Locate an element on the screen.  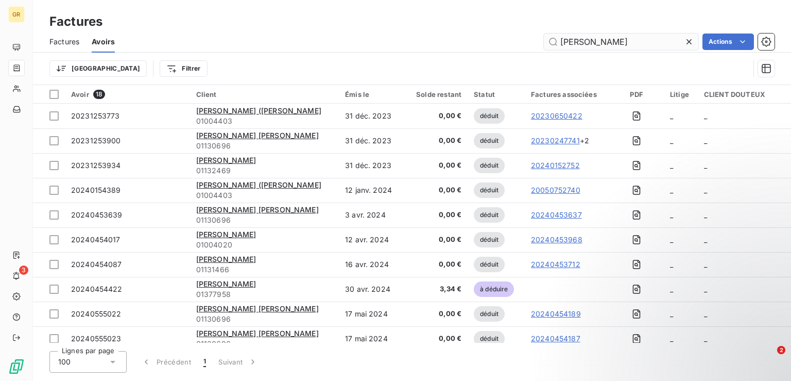
div: Litige is located at coordinates (681, 94).